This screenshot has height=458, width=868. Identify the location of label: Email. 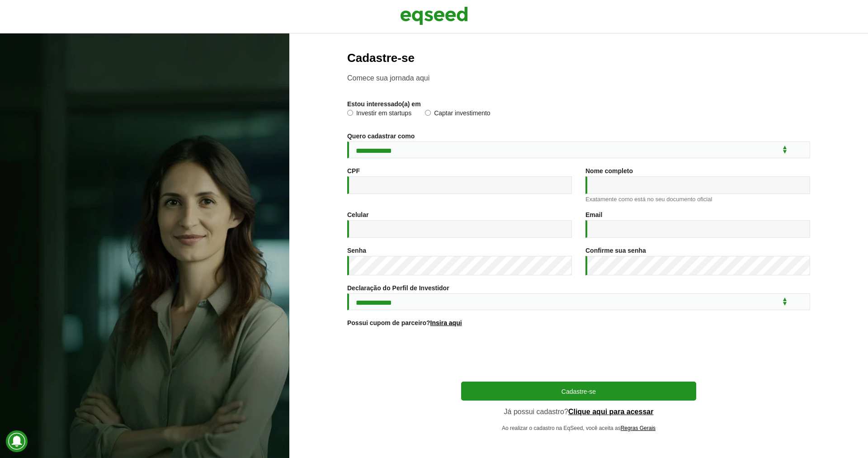
(594, 214).